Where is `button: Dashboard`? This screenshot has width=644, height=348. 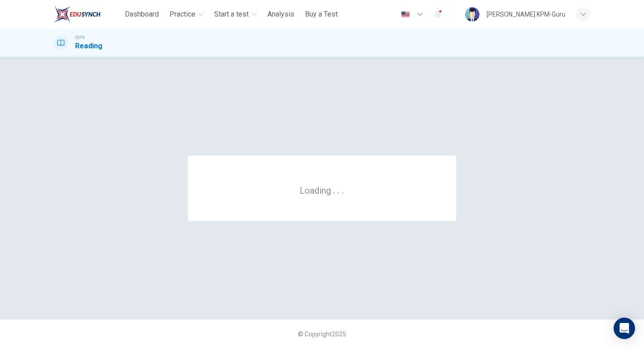
button: Dashboard is located at coordinates (142, 14).